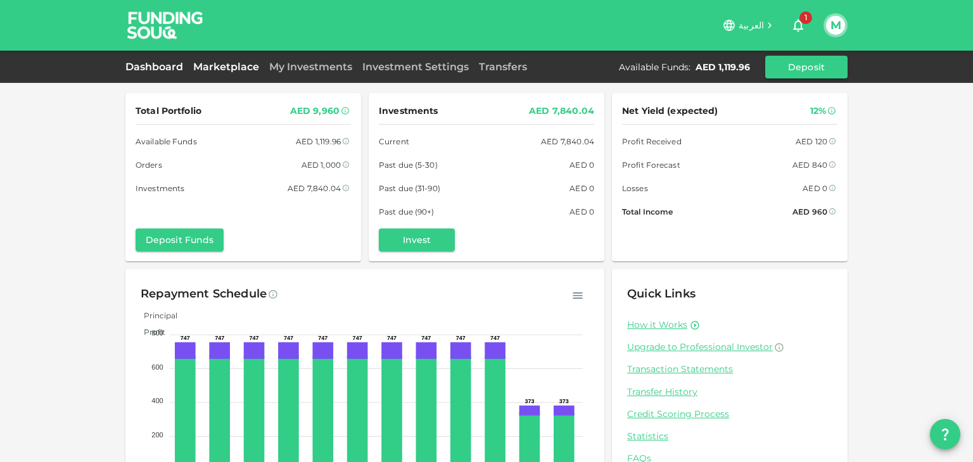 The image size is (973, 462). Describe the element at coordinates (836, 25) in the screenshot. I see `button: M` at that location.